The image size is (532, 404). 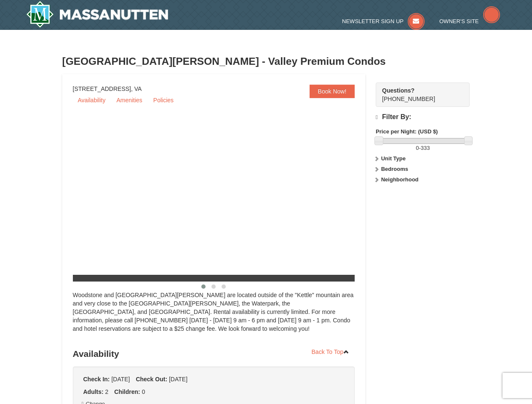 What do you see at coordinates (395, 169) in the screenshot?
I see `strong: Bedrooms` at bounding box center [395, 169].